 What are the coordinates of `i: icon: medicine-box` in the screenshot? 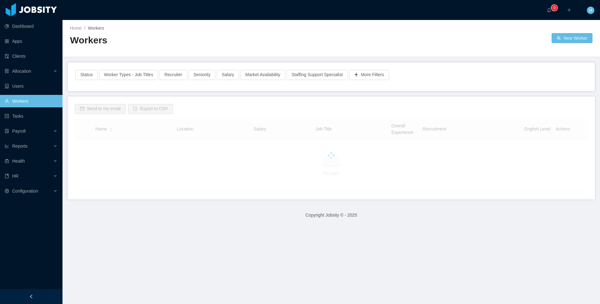 It's located at (7, 161).